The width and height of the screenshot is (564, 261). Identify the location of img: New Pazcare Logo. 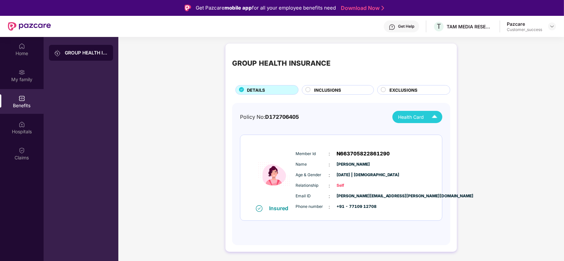
(29, 26).